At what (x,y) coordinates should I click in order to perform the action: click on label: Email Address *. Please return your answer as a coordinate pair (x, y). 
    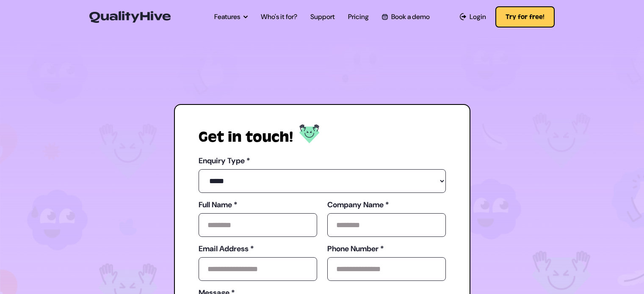
    Looking at the image, I should click on (258, 249).